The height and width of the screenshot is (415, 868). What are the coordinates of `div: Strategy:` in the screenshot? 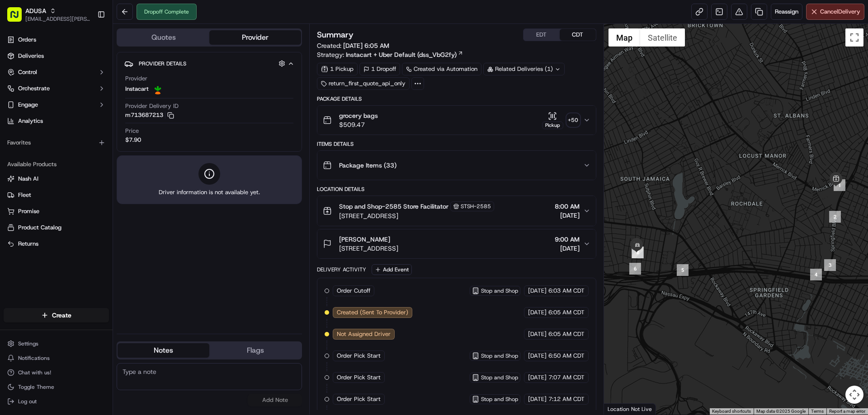 It's located at (390, 54).